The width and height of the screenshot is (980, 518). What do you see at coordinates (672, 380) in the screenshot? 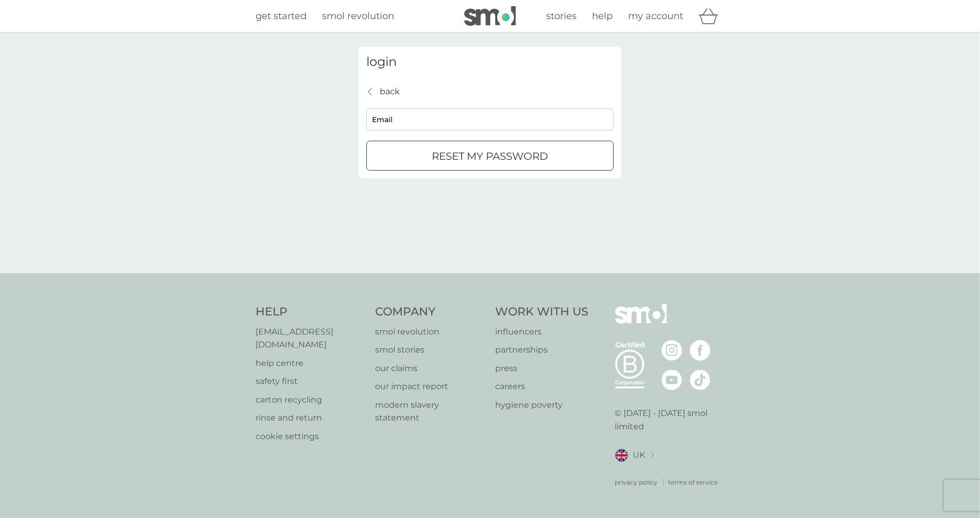
I see `img: visit the smol Youtube page` at bounding box center [672, 380].